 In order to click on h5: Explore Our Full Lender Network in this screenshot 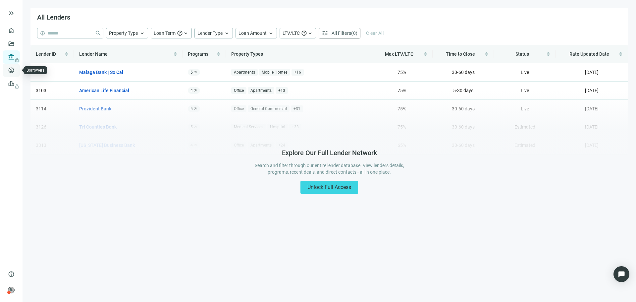, I will do `click(329, 153)`.